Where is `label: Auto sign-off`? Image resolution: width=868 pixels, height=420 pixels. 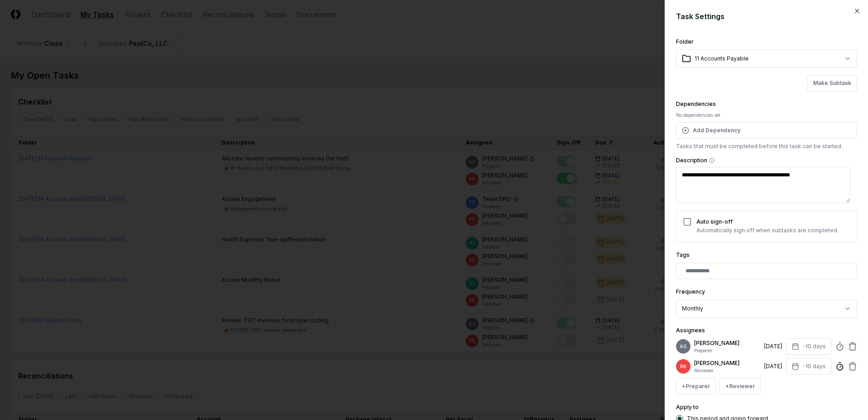 label: Auto sign-off is located at coordinates (714, 221).